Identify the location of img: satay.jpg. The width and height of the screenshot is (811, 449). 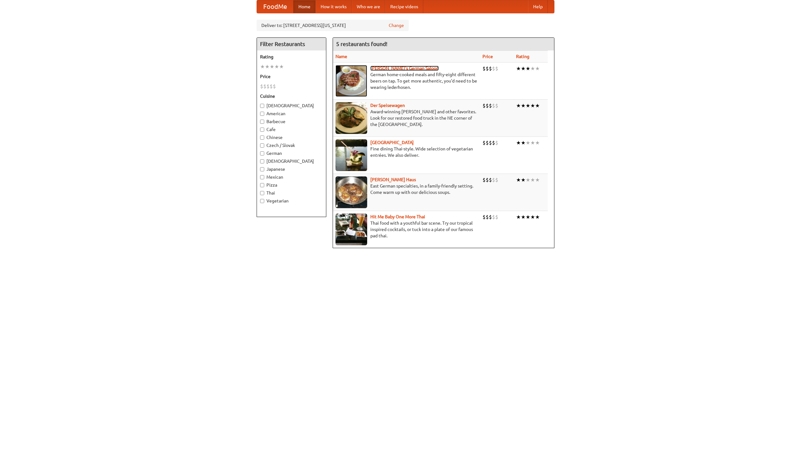
(352, 155).